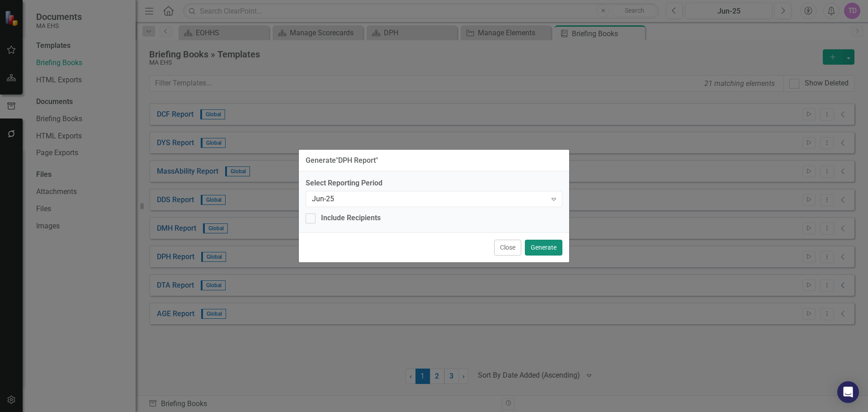  What do you see at coordinates (543, 247) in the screenshot?
I see `button: Generate` at bounding box center [543, 247].